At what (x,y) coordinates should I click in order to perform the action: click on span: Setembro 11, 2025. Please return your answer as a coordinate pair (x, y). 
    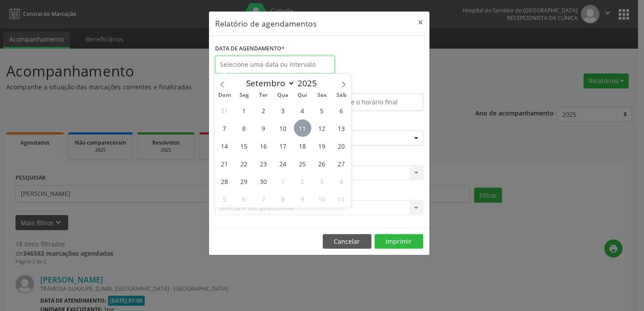
    Looking at the image, I should click on (302, 128).